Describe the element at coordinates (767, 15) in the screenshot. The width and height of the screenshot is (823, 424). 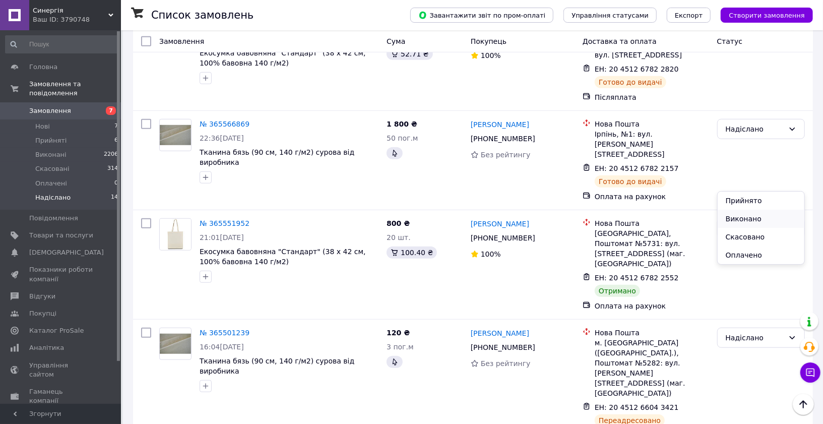
I see `span: Створити замовлення` at that location.